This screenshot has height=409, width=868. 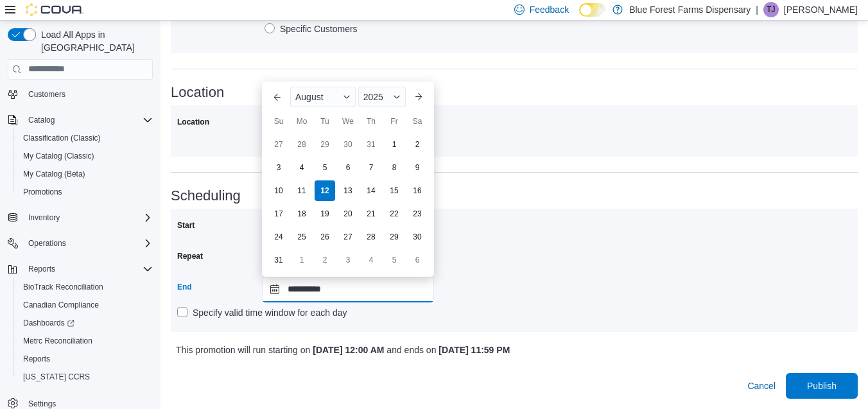 I want to click on label: Location, so click(x=194, y=122).